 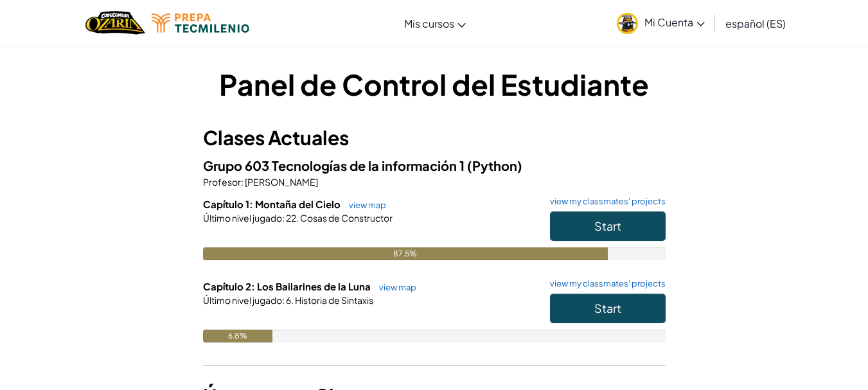 I want to click on a: Mi Cuenta, so click(x=661, y=23).